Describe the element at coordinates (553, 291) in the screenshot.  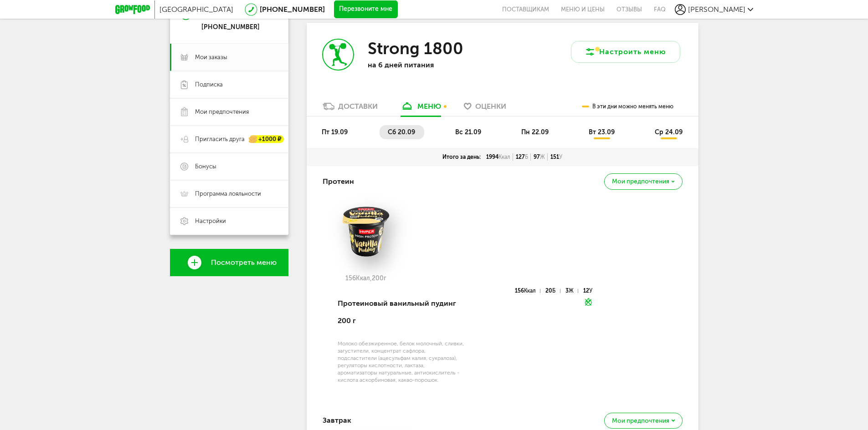
I see `div: 20` at that location.